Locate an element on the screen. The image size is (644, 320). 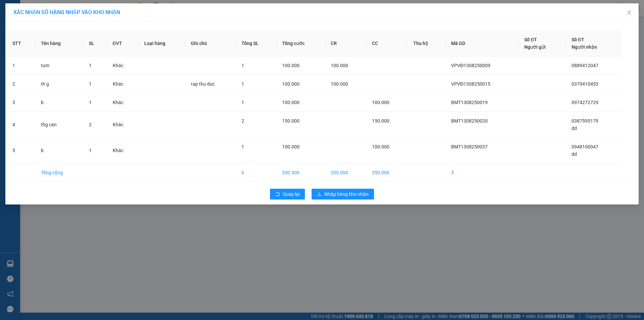
span: VPVĐ1308250015 is located at coordinates (470, 84).